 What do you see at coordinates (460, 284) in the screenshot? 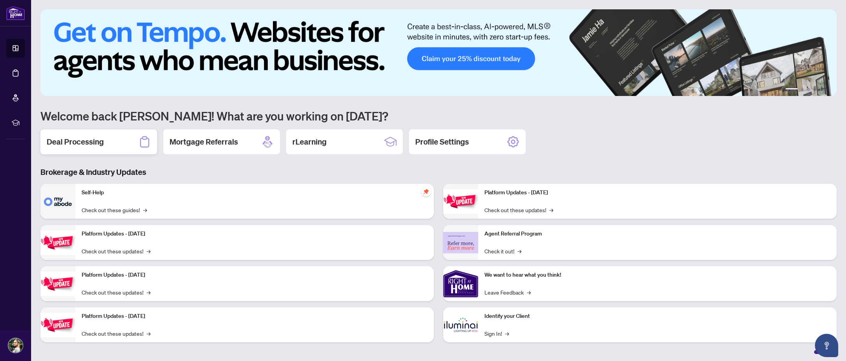
I see `img: We want to hear what you think!` at bounding box center [460, 284].